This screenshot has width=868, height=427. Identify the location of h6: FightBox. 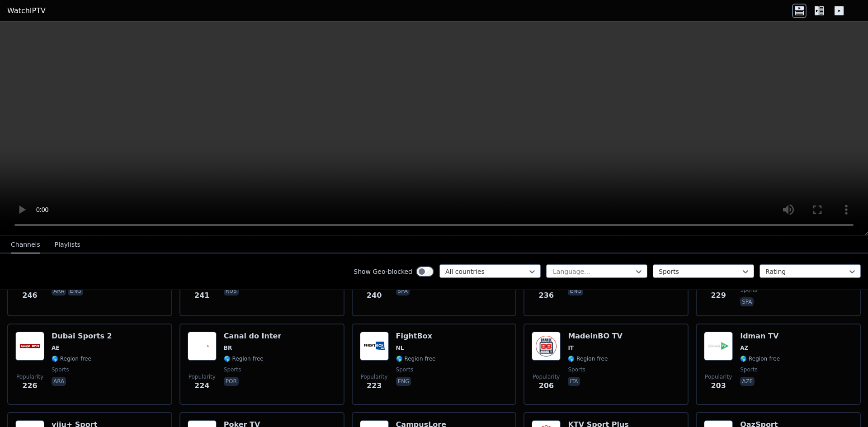
(416, 336).